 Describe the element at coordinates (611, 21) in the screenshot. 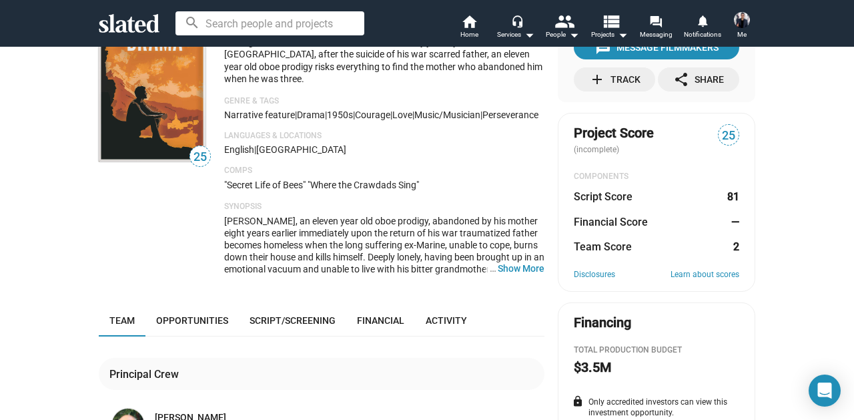

I see `mat-icon: view_list` at that location.